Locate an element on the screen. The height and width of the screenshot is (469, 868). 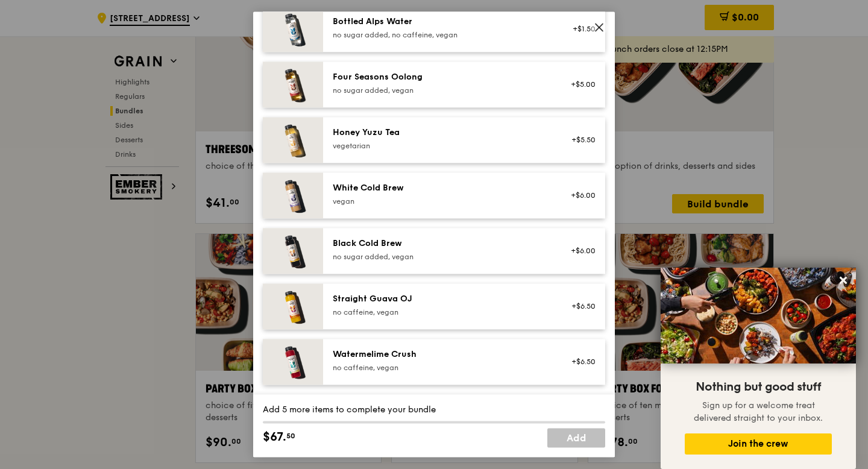
div: Watermelime Crush is located at coordinates (441, 354).